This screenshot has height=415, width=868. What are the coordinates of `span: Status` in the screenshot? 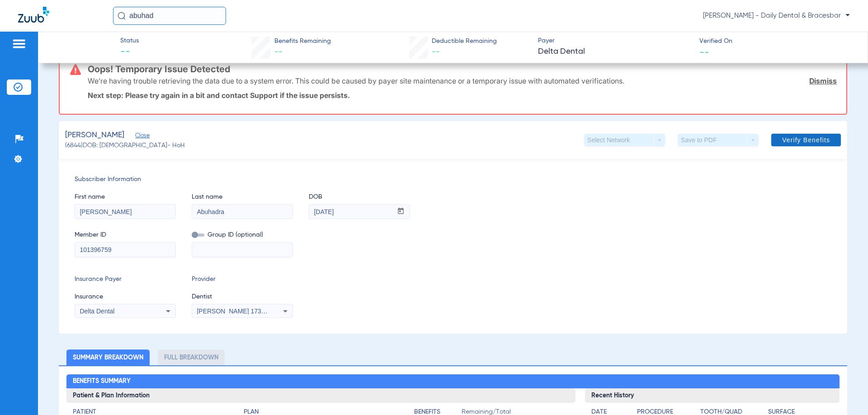 It's located at (130, 41).